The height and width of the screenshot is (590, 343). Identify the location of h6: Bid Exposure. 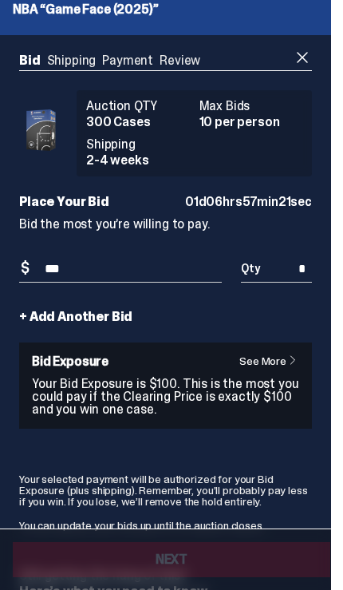
(165, 362).